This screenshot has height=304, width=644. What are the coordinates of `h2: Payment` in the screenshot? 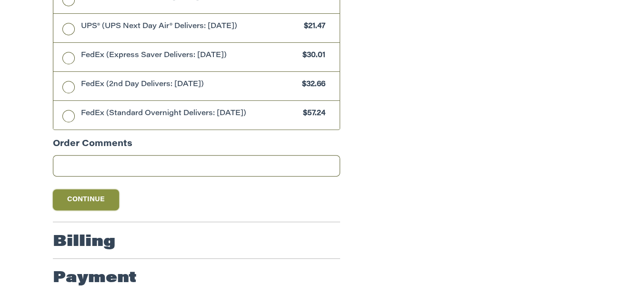 It's located at (94, 278).